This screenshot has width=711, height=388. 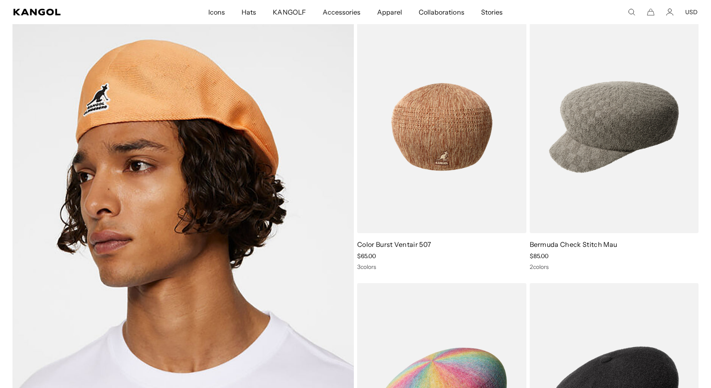 I want to click on summary: Search here, so click(x=632, y=12).